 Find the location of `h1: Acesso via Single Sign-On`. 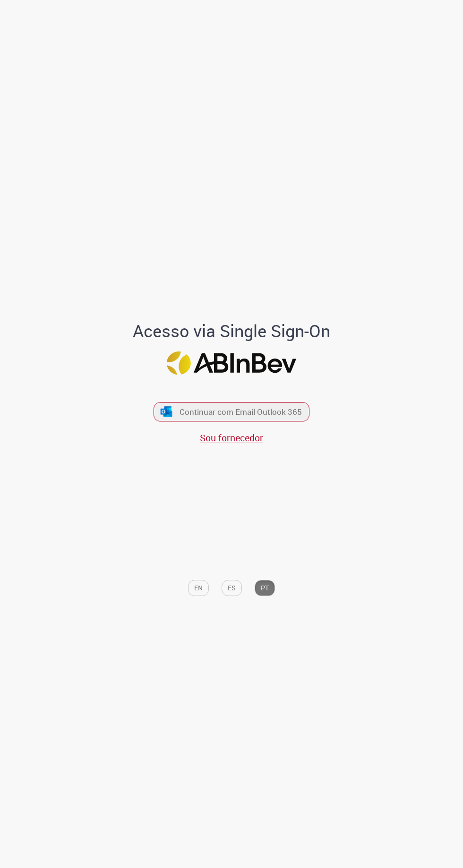

h1: Acesso via Single Sign-On is located at coordinates (232, 331).